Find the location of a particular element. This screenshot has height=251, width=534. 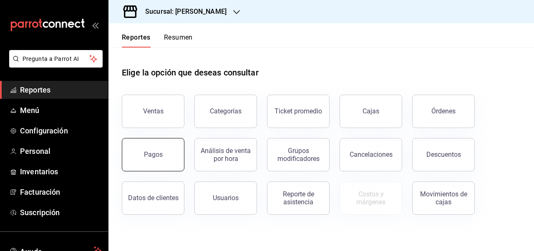

span: Facturación is located at coordinates (60, 192).